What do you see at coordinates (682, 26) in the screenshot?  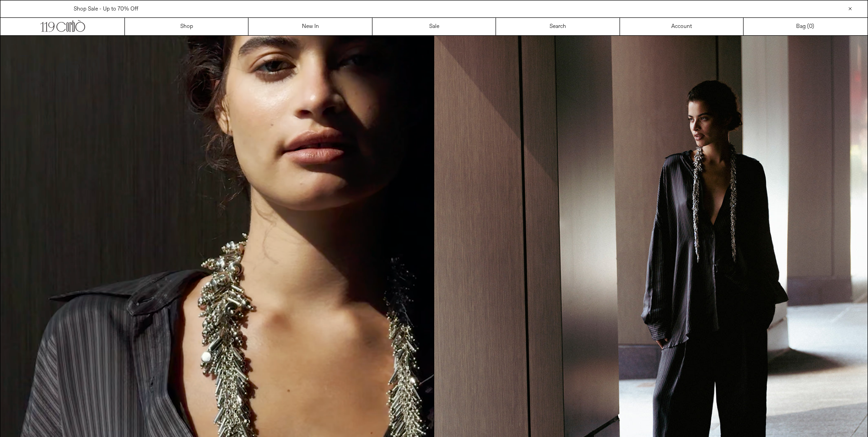 I see `a: Account` at bounding box center [682, 26].